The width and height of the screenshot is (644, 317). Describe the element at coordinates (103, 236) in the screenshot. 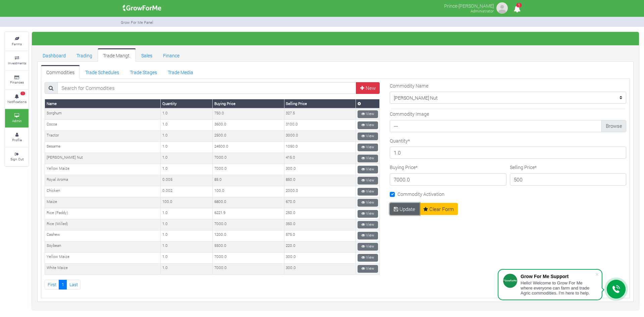

I see `td: Cashew` at that location.